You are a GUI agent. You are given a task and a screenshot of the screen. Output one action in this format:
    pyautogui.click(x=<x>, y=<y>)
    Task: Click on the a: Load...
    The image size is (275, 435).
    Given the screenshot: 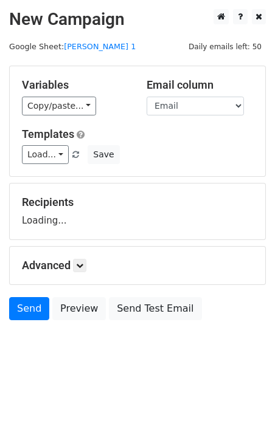 What is the action you would take?
    pyautogui.click(x=45, y=154)
    